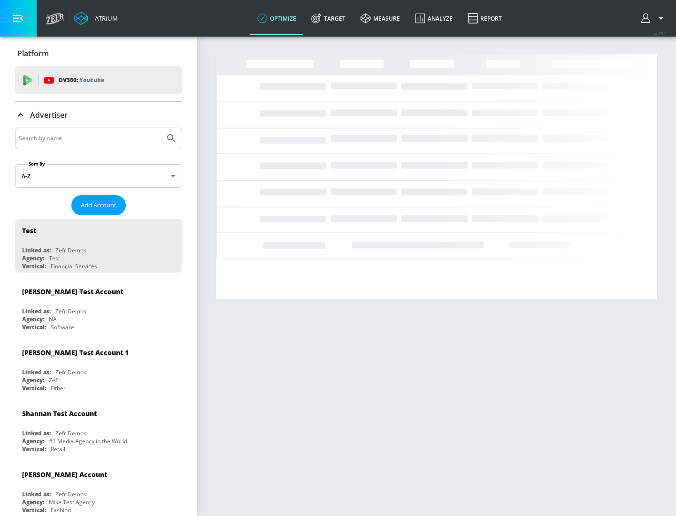 The width and height of the screenshot is (676, 516). I want to click on a: Atrium, so click(96, 18).